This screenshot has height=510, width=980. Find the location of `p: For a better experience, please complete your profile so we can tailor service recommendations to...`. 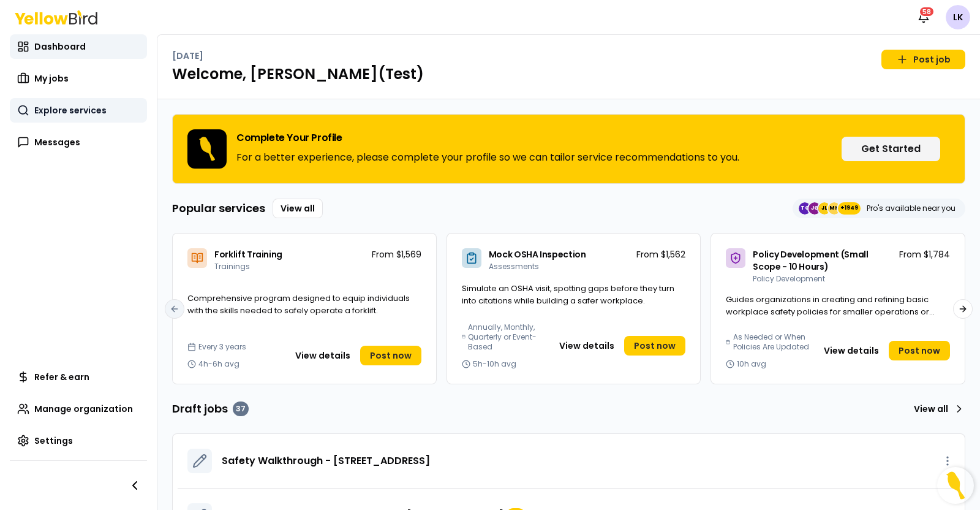

p: For a better experience, please complete your profile so we can tailor service recommendations to... is located at coordinates (488, 157).